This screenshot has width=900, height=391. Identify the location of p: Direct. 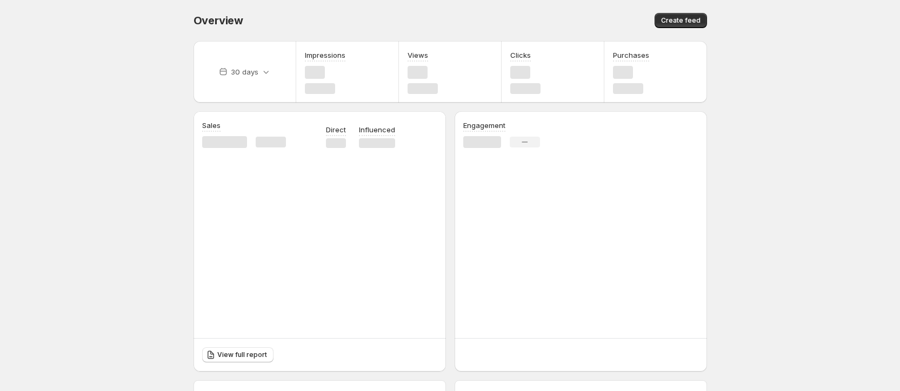
(336, 130).